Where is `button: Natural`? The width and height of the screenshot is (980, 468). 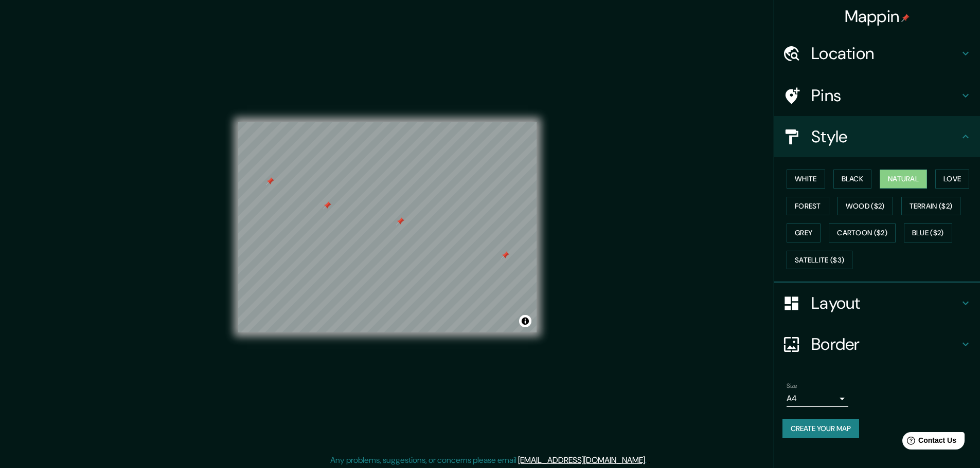 button: Natural is located at coordinates (904, 179).